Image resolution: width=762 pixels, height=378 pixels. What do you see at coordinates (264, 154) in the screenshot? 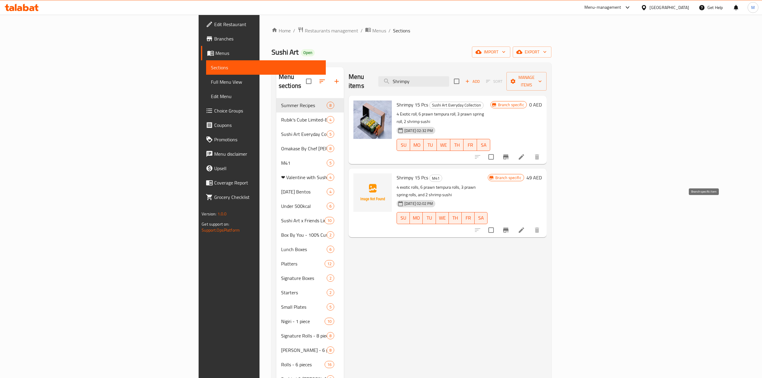
I see `a: Menu disclaimer` at bounding box center [264, 154].